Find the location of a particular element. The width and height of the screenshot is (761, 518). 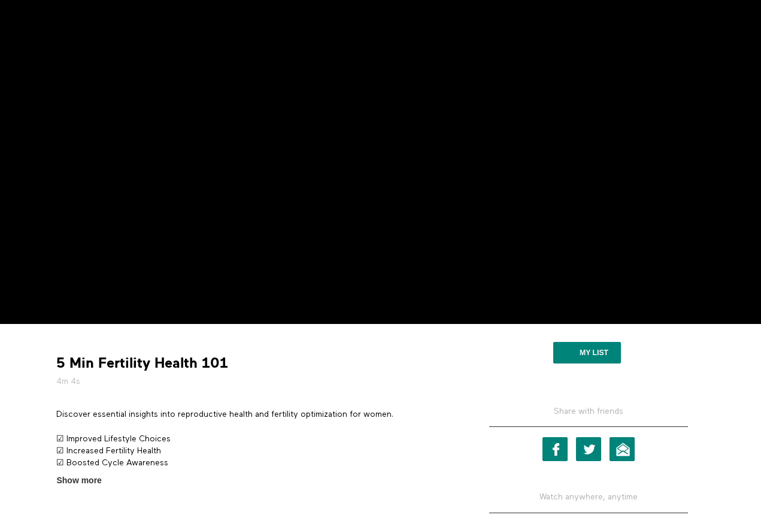

p: ☑ Improved Lifestyle Choices ☑ Increased Fertility Health ☑ Boosted Cycle Awareness is located at coordinates (255, 451).